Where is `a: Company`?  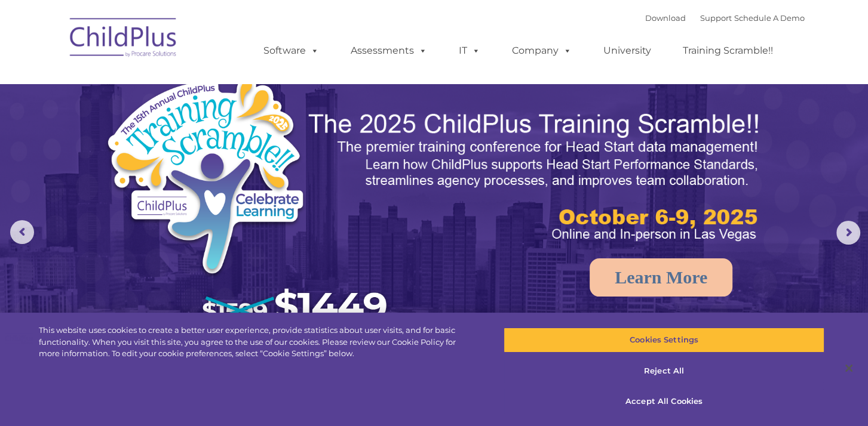 a: Company is located at coordinates (542, 51).